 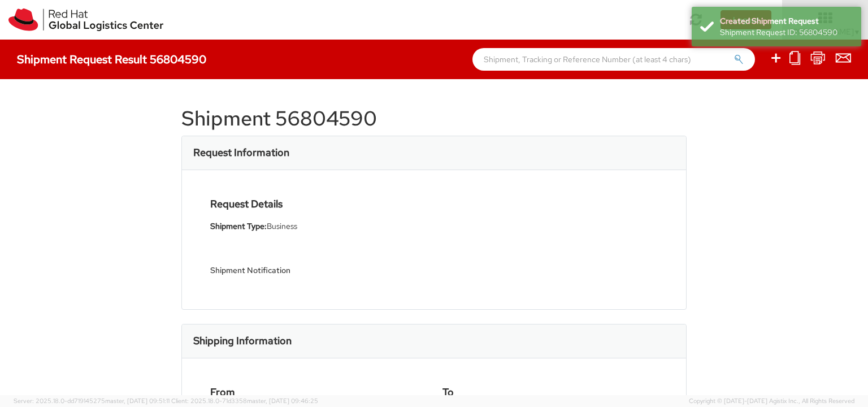 I want to click on span: Client: 2025.18.0-71d3358, so click(x=245, y=401).